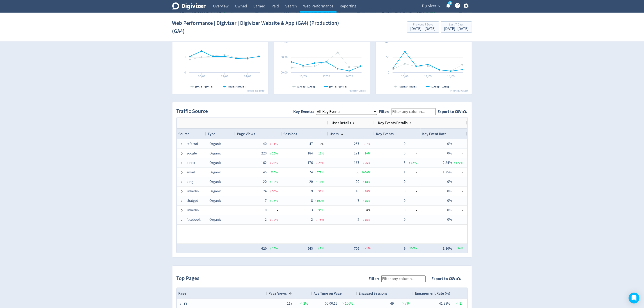 This screenshot has height=308, width=644. Describe the element at coordinates (212, 134) in the screenshot. I see `span: Type` at that location.